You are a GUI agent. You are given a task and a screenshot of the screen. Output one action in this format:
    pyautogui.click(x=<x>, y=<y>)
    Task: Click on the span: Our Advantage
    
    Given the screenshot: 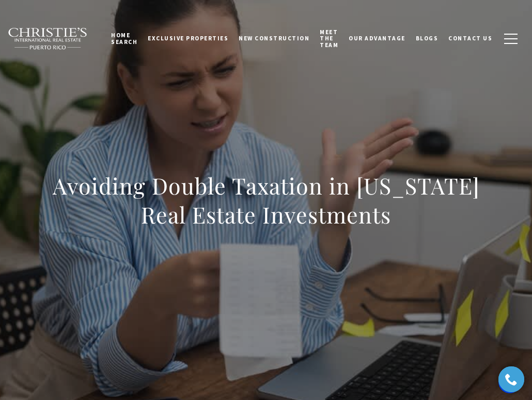 What is the action you would take?
    pyautogui.click(x=377, y=38)
    